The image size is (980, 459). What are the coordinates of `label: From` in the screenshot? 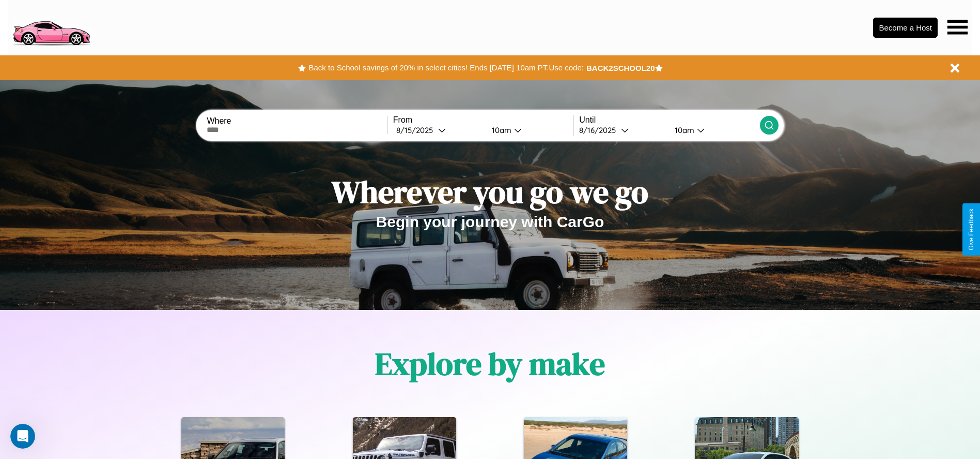 It's located at (483, 120).